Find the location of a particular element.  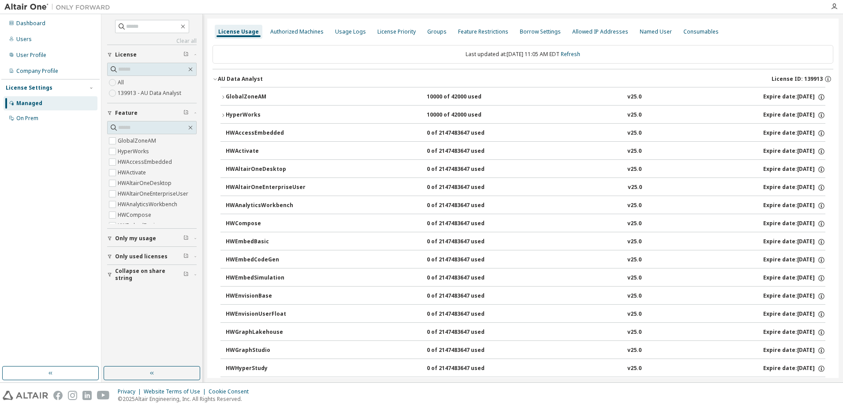

p: © 2025 Altair Engineering, Inc. All Rights Reserved. is located at coordinates (186, 398).